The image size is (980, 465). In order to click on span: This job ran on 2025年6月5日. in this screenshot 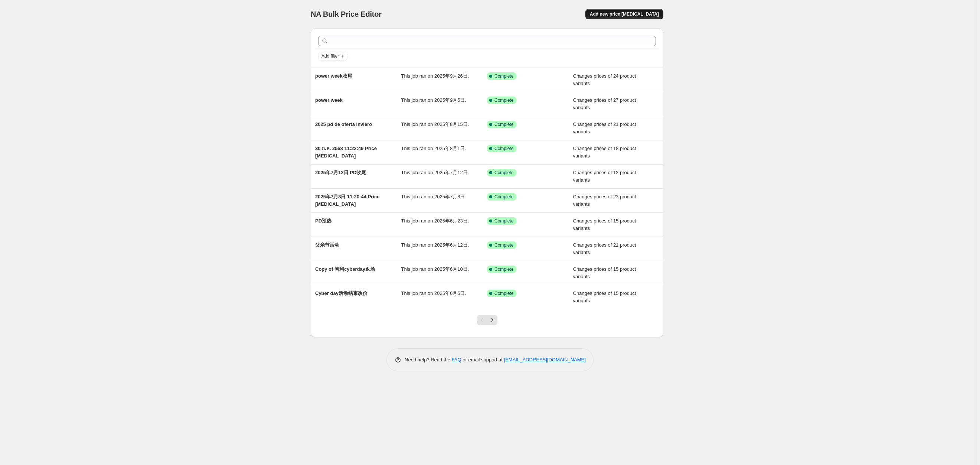, I will do `click(434, 293)`.